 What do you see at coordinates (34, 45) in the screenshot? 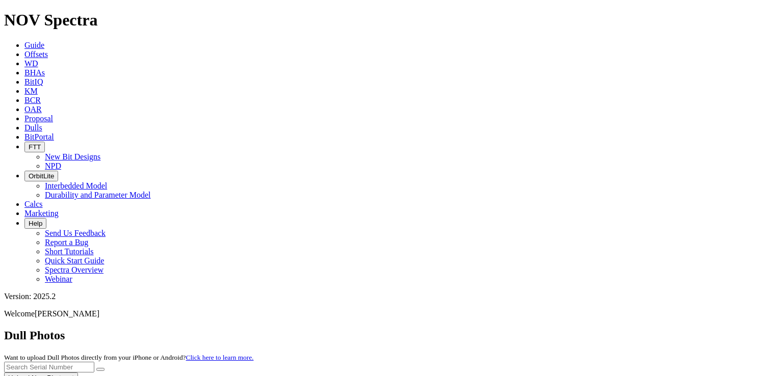
I see `span: Guide` at bounding box center [34, 45].